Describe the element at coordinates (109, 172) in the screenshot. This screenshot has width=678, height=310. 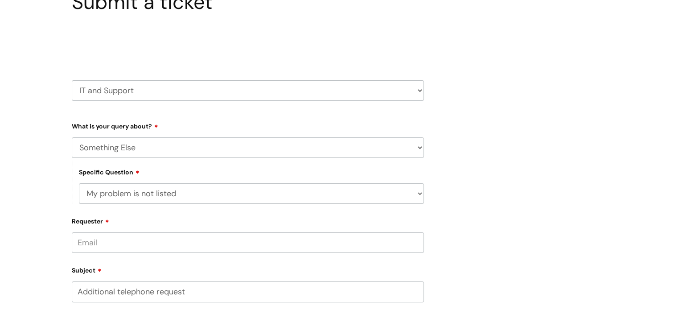
I see `label: Specific Question` at that location.